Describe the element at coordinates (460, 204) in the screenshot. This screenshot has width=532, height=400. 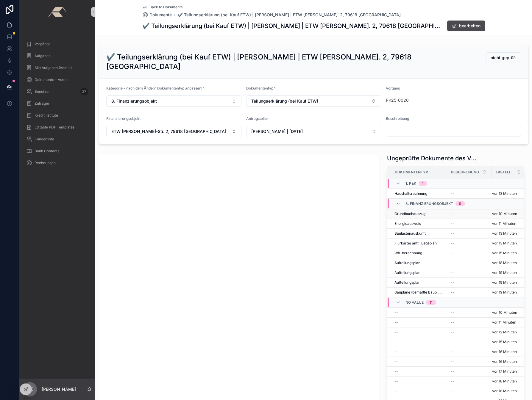
I see `div: 9` at that location.